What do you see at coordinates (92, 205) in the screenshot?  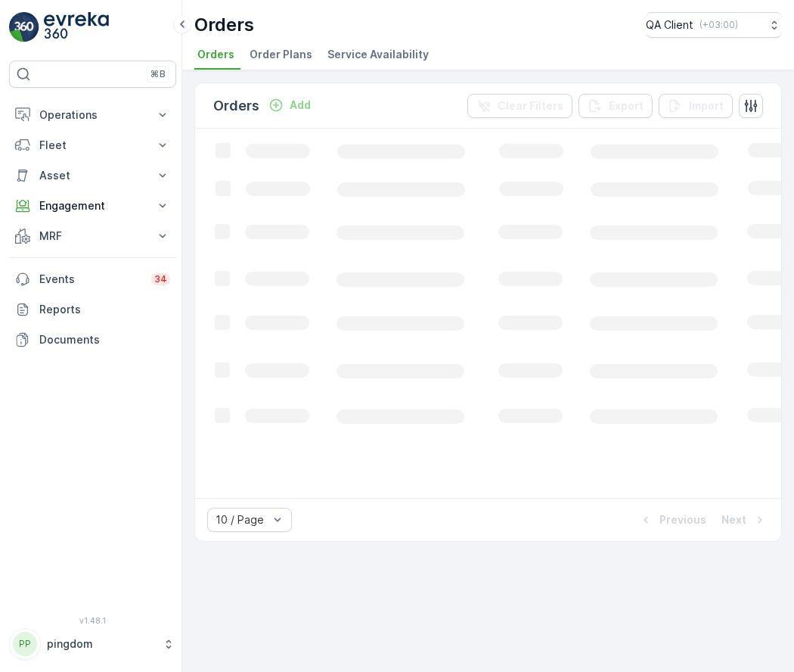 I see `p: Engagement` at bounding box center [92, 205].